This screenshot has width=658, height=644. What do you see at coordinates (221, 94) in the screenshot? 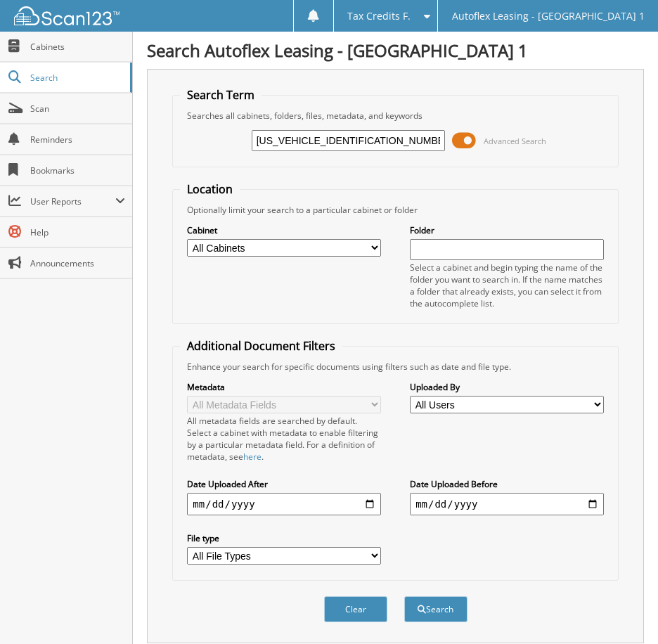
I see `legend: Search Term` at bounding box center [221, 94].